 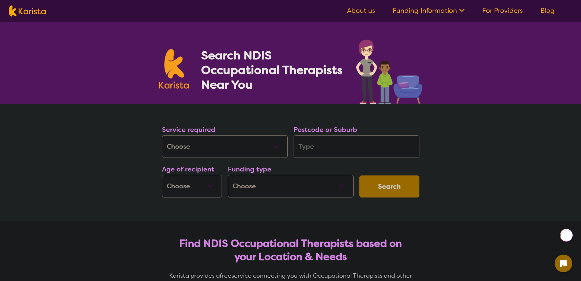 I want to click on input: Type, so click(x=357, y=146).